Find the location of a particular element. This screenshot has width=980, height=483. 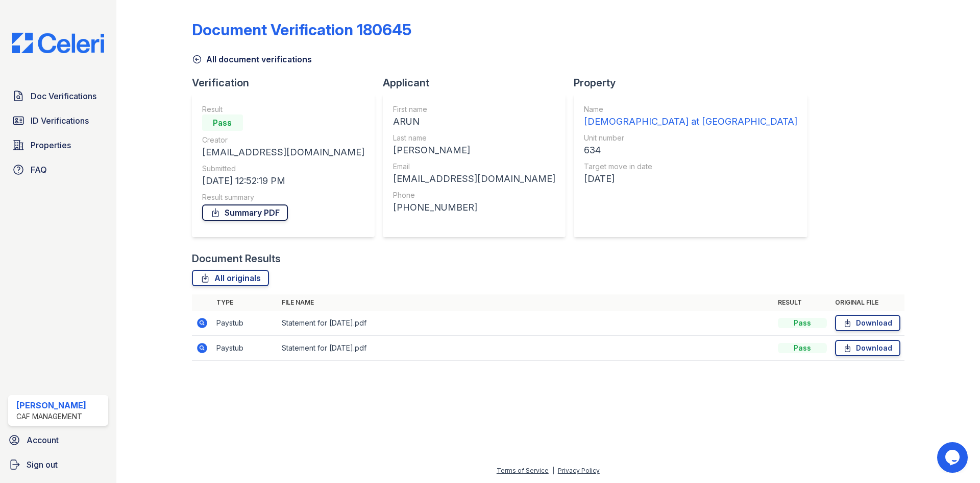

div: Result summary is located at coordinates (283, 197).